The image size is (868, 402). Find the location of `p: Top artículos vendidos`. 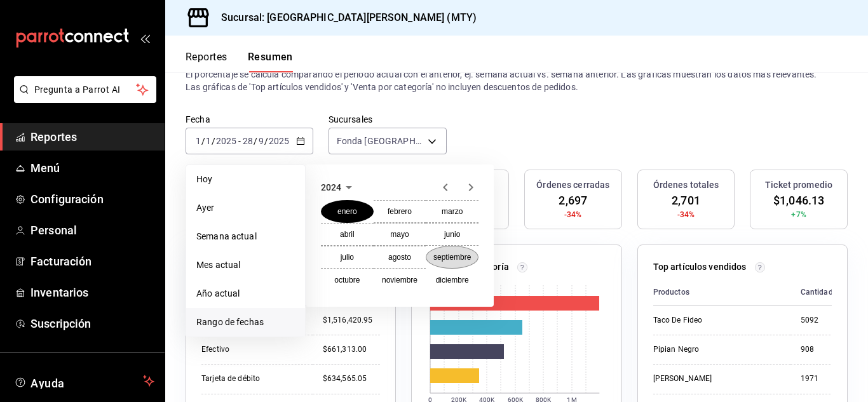

p: Top artículos vendidos is located at coordinates (699, 266).